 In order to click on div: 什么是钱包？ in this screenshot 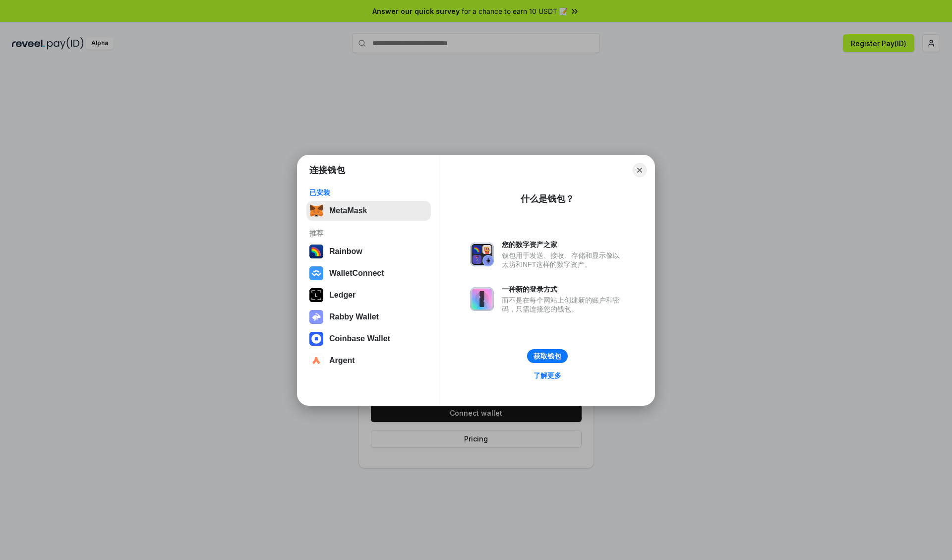, I will do `click(548, 199)`.